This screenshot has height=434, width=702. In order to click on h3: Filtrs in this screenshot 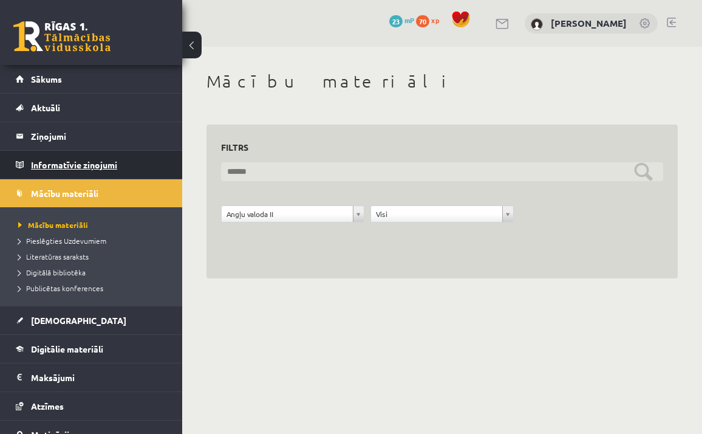, I will do `click(435, 147)`.